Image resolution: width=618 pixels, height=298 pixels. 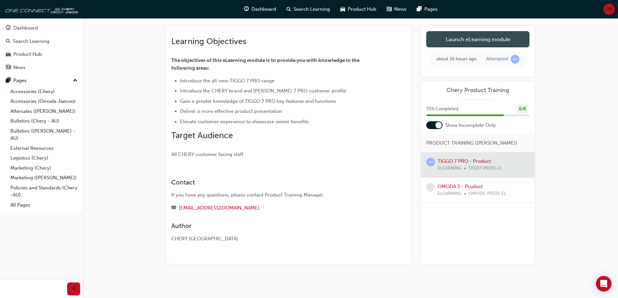 What do you see at coordinates (231, 111) in the screenshot?
I see `span: Deliver a more effective product presentation` at bounding box center [231, 111].